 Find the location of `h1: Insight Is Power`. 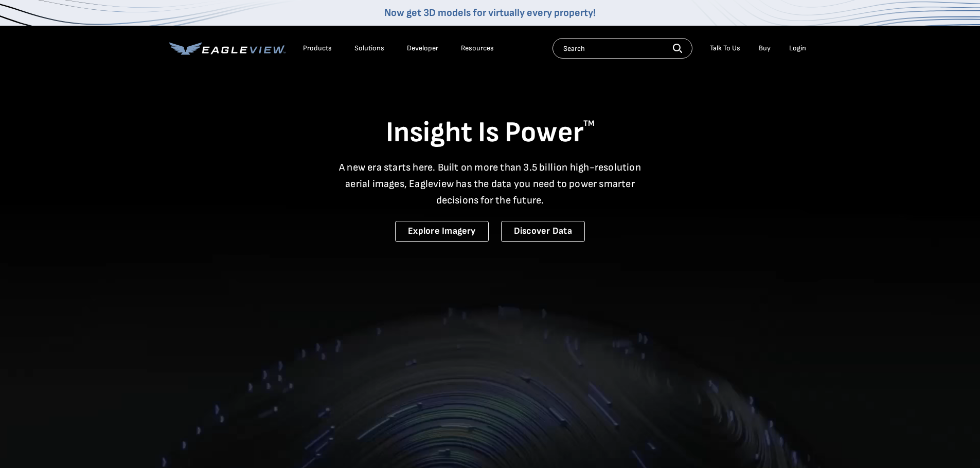

h1: Insight Is Power is located at coordinates (490, 133).